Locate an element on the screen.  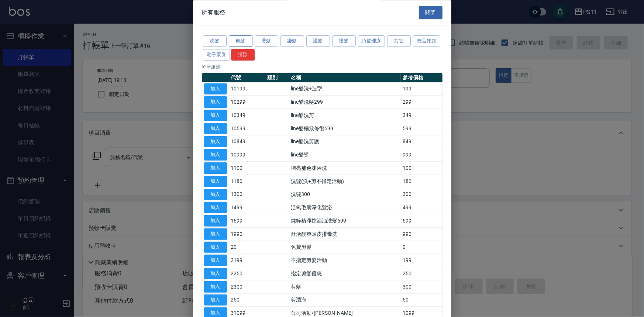
td: 20 is located at coordinates (247, 248).